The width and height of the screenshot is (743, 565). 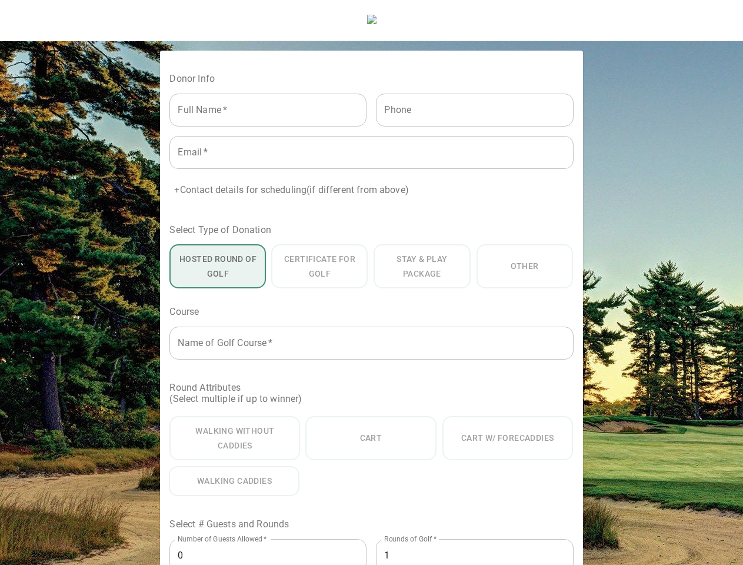 What do you see at coordinates (508, 438) in the screenshot?
I see `button: Cart w/ Forecaddies` at bounding box center [508, 438].